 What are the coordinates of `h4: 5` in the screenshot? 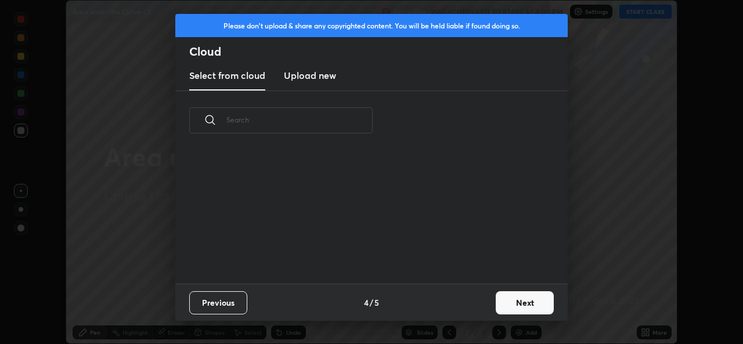 It's located at (377, 302).